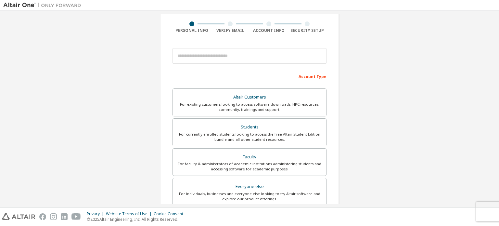 The image size is (499, 226). I want to click on div: Cookie Consent, so click(170, 214).